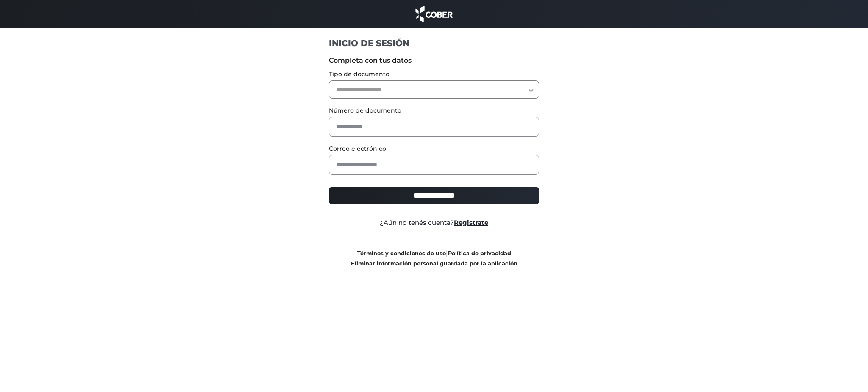 Image resolution: width=868 pixels, height=392 pixels. What do you see at coordinates (471, 223) in the screenshot?
I see `a: Registrate` at bounding box center [471, 223].